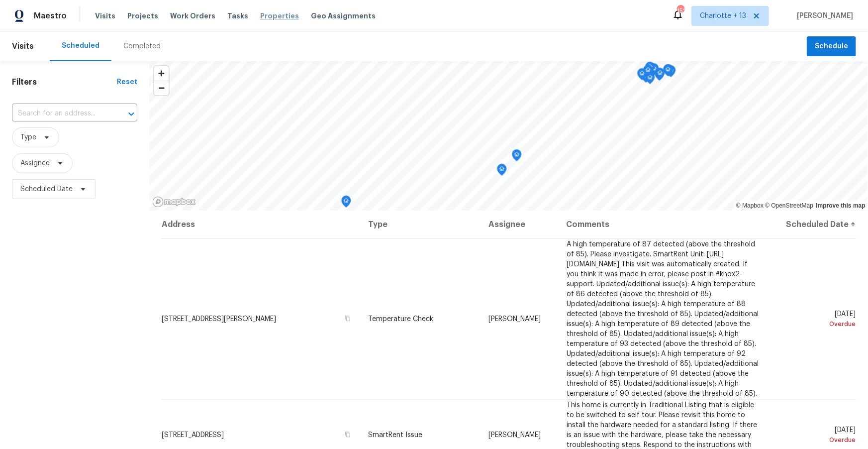 This screenshot has width=868, height=449. What do you see at coordinates (280, 16) in the screenshot?
I see `span: Properties` at bounding box center [280, 16].